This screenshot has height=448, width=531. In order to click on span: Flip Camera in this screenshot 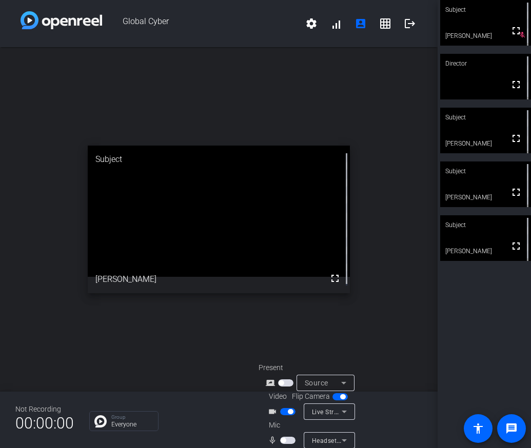, I will do `click(311, 396)`.